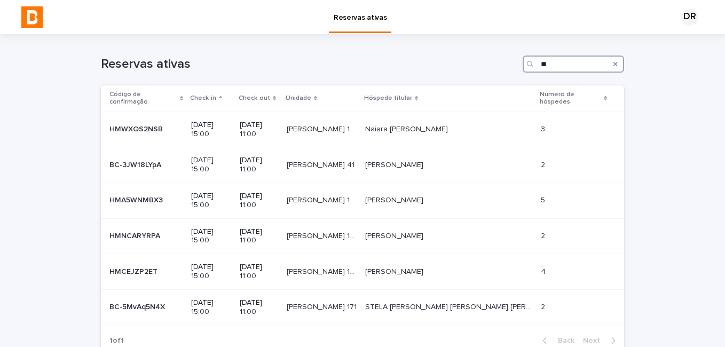 The height and width of the screenshot is (347, 725). Describe the element at coordinates (203, 98) in the screenshot. I see `p: Check-in` at that location.